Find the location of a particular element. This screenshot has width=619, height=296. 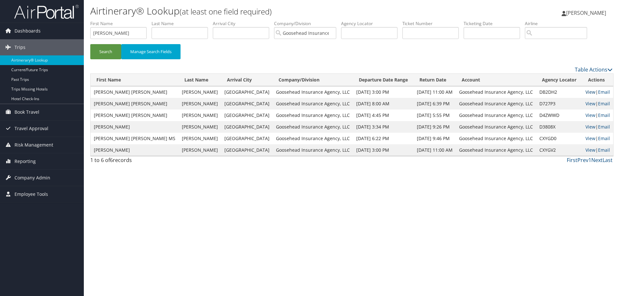

span: 6 is located at coordinates (111, 160).